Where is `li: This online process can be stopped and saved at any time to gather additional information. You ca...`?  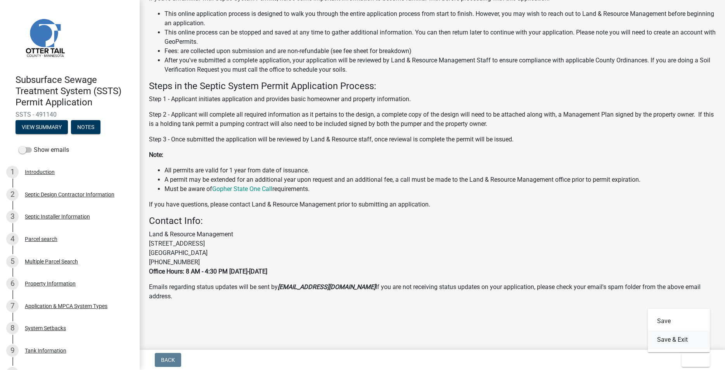 li: This online process can be stopped and saved at any time to gather additional information. You ca... is located at coordinates (440, 37).